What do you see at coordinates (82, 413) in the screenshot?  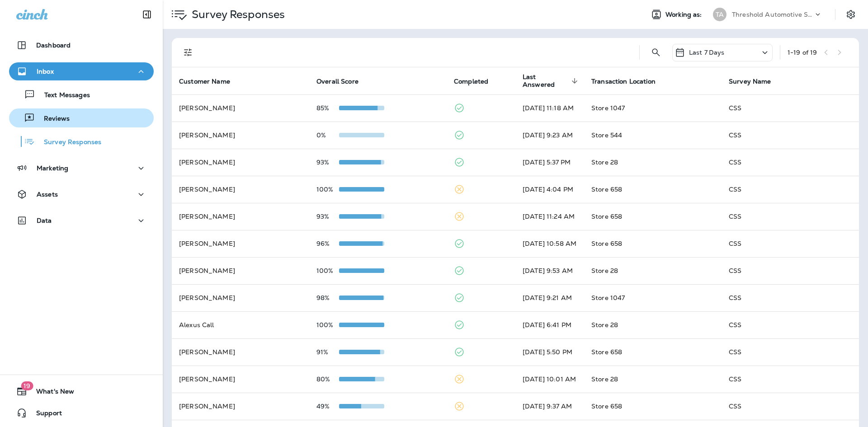 I see `button: Support` at bounding box center [82, 413].